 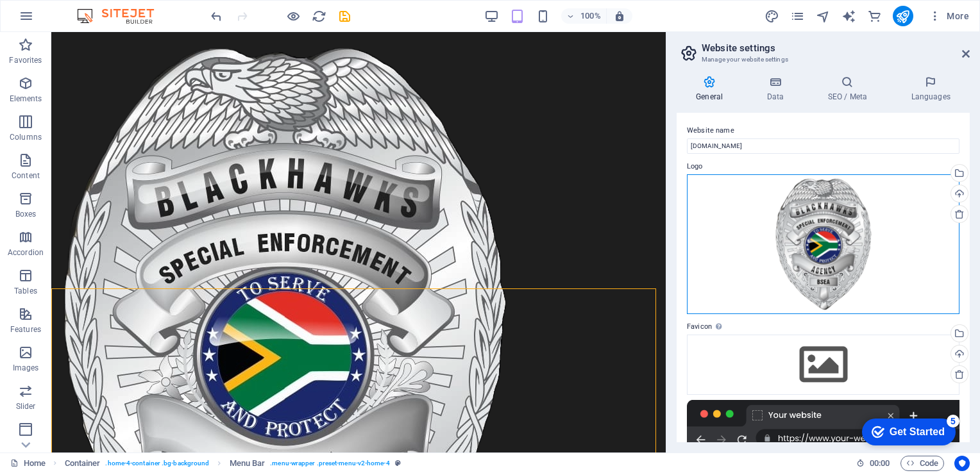 What do you see at coordinates (26, 99) in the screenshot?
I see `p: Elements` at bounding box center [26, 99].